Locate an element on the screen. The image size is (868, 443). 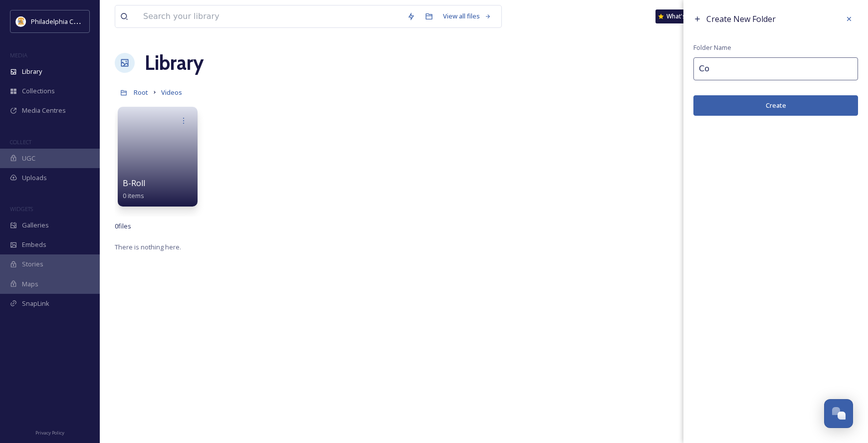
span: Maps is located at coordinates (30, 284).